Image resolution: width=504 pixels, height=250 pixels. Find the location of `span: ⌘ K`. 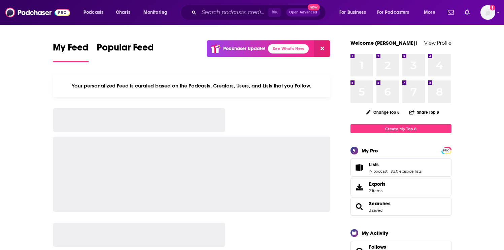

span: ⌘ K is located at coordinates (274, 12).